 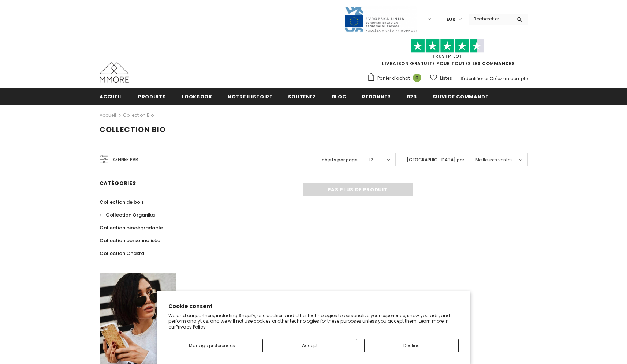 What do you see at coordinates (412, 345) in the screenshot?
I see `button: Decline` at bounding box center [412, 345].